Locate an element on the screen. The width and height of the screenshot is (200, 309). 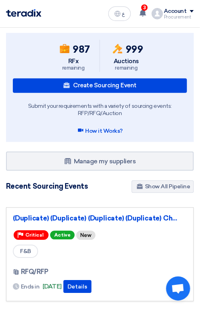
a: (Duplicate) (Duplicate) (Duplicate) (Duplicate) Ch... is located at coordinates (100, 218).